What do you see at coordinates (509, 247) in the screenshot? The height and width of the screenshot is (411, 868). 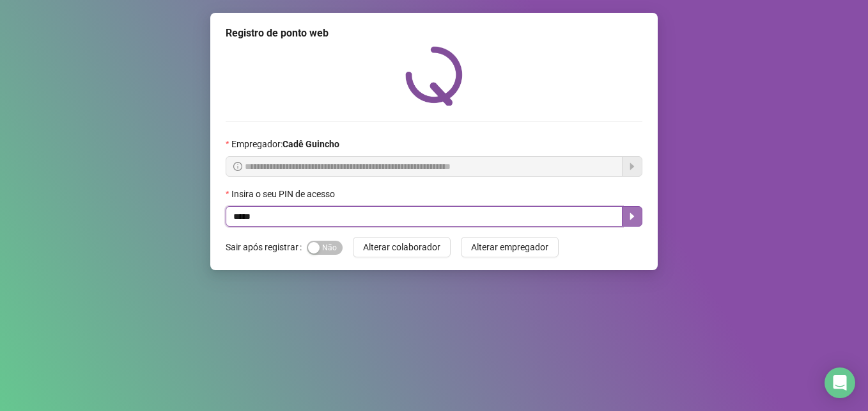 I see `span: Alterar empregador` at bounding box center [509, 247].